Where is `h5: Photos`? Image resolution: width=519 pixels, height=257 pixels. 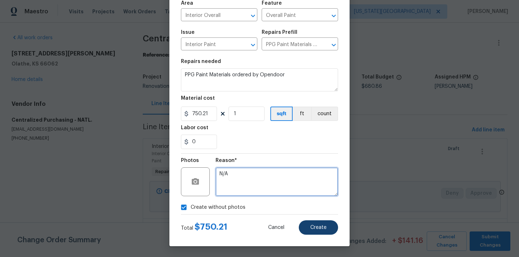
h5: Photos is located at coordinates (190, 161).